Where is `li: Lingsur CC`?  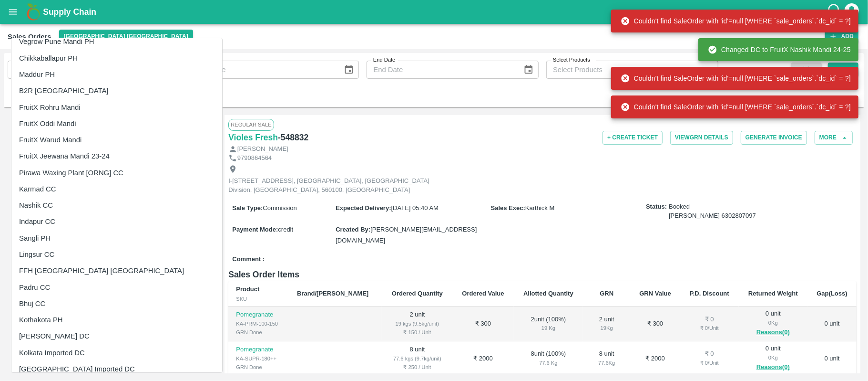 li: Lingsur CC is located at coordinates (117, 254).